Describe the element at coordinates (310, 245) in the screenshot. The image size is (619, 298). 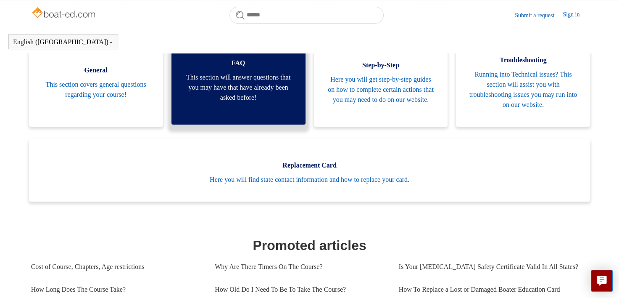
I see `h1: Promoted articles` at that location.